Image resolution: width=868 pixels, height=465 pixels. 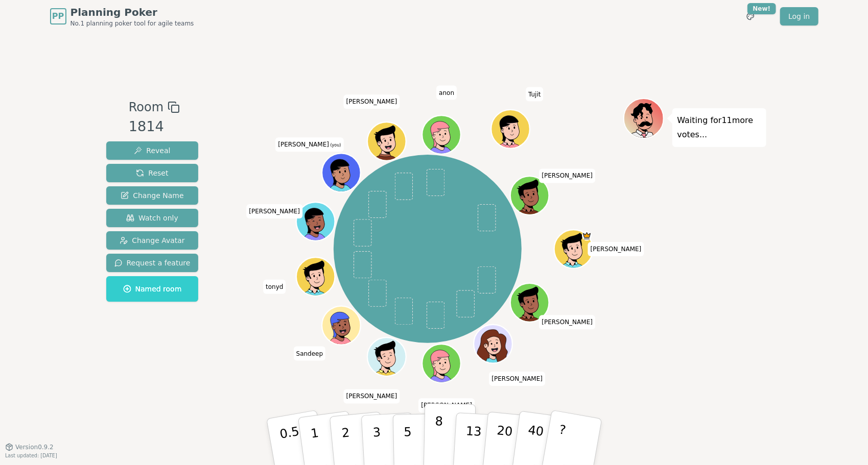 I want to click on span: Rob is the host, so click(x=586, y=236).